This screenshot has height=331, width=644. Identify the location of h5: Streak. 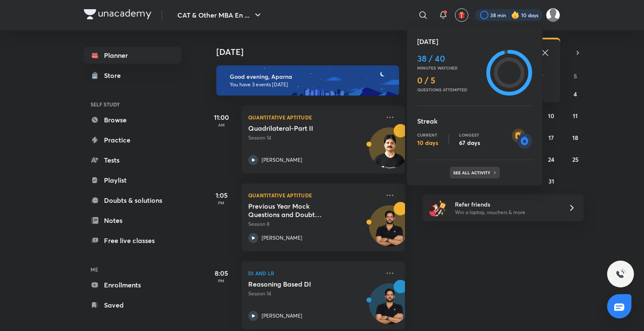
(475, 121).